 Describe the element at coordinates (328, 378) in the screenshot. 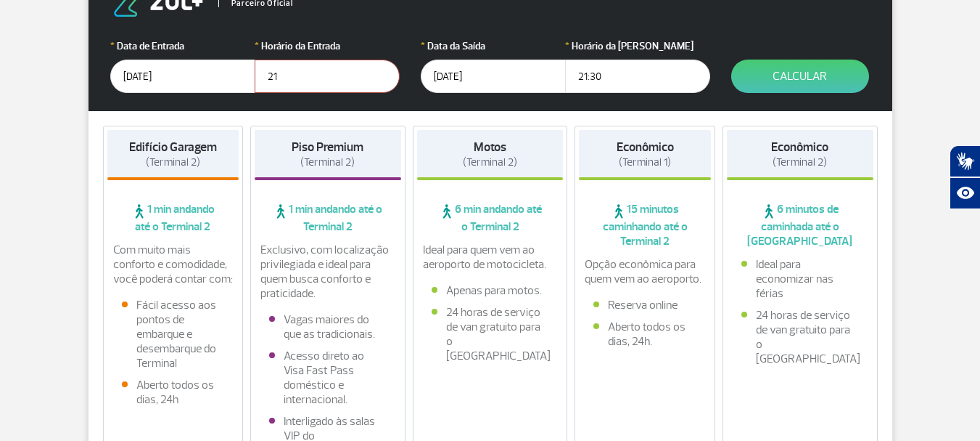

I see `li: Acesso direto ao Visa Fast Pass doméstico e internacional.` at that location.